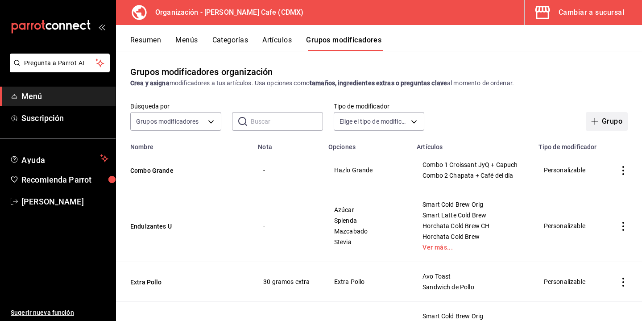 This screenshot has width=642, height=321. What do you see at coordinates (472, 175) in the screenshot?
I see `span: Combo 2 Chapata + Café del día` at bounding box center [472, 175].